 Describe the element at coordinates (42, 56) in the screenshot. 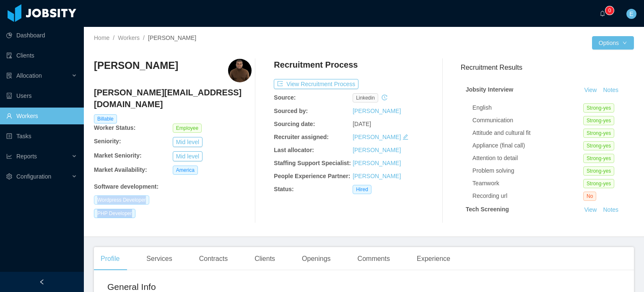

I see `a: icon: auditClients` at that location.